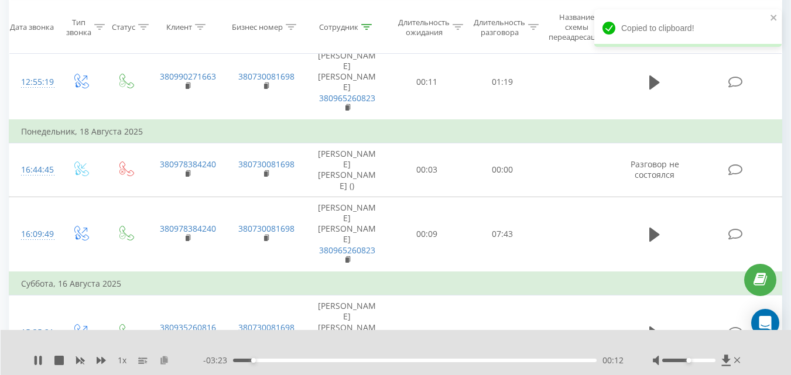 The image size is (791, 375). Describe the element at coordinates (188, 76) in the screenshot. I see `a: 380990271663` at that location.